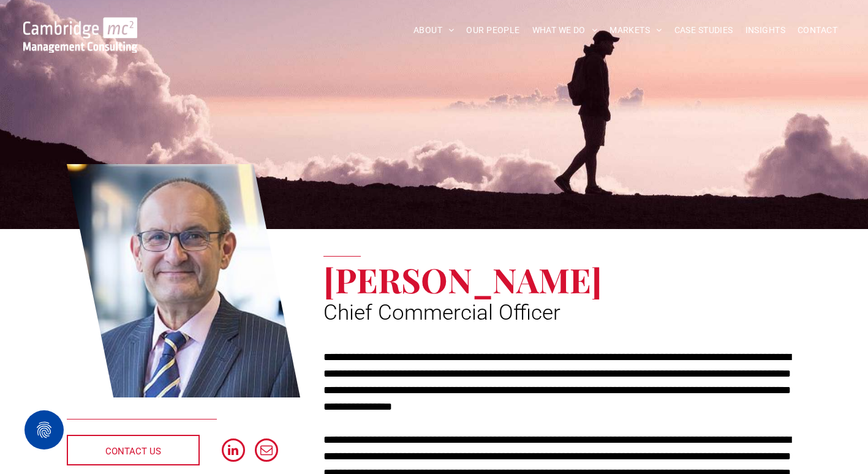  What do you see at coordinates (493, 30) in the screenshot?
I see `a: OUR PEOPLE` at bounding box center [493, 30].